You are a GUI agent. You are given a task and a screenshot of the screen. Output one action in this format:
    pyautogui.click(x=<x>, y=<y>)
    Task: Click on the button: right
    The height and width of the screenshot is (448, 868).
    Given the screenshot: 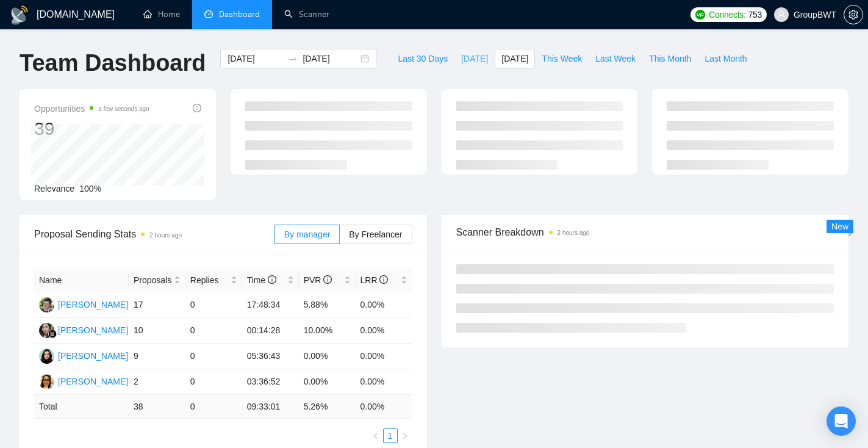 What is the action you would take?
    pyautogui.click(x=406, y=436)
    